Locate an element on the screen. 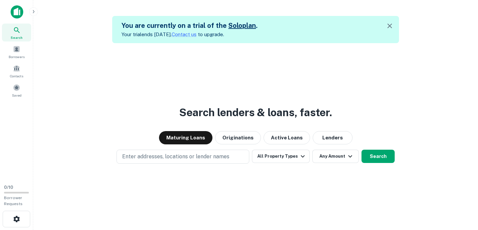 This screenshot has width=478, height=230. button: Maturing Loans is located at coordinates (185, 138).